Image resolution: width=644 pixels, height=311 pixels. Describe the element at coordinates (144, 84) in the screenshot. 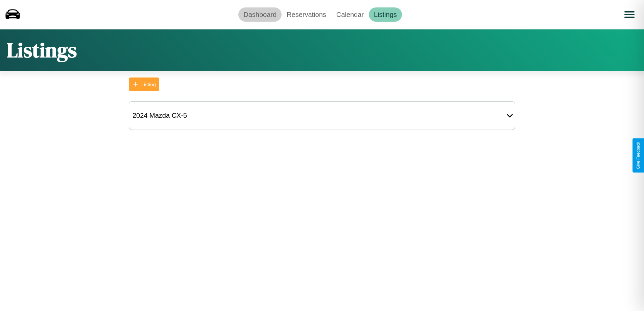

I see `button: Listing` at that location.